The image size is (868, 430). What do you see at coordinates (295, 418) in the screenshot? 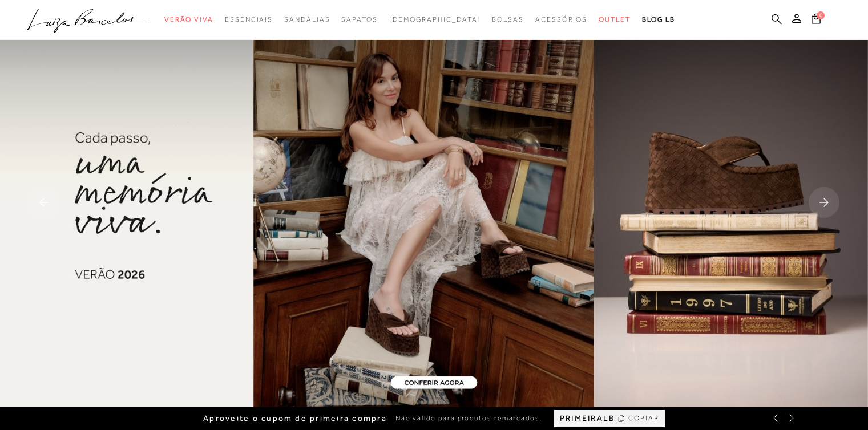
I see `span: Aproveite o cupom de primeira compra` at bounding box center [295, 418].